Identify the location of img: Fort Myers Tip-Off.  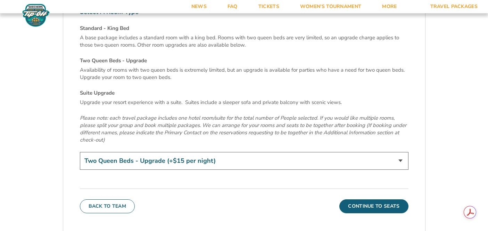
(36, 15).